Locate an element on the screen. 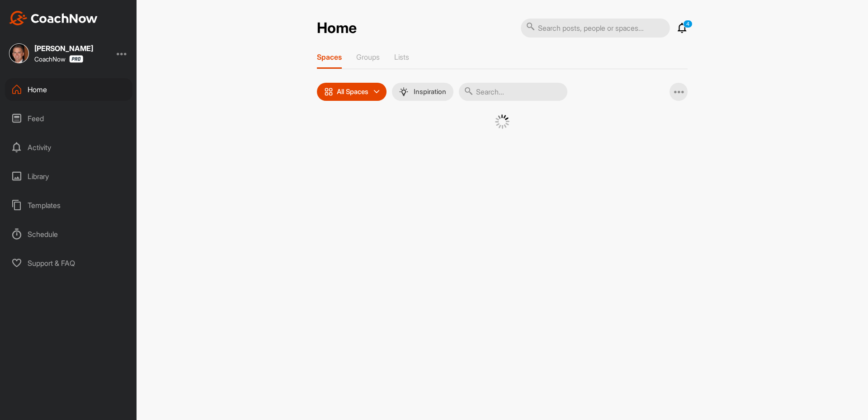 This screenshot has width=868, height=420. p: Groups is located at coordinates (368, 57).